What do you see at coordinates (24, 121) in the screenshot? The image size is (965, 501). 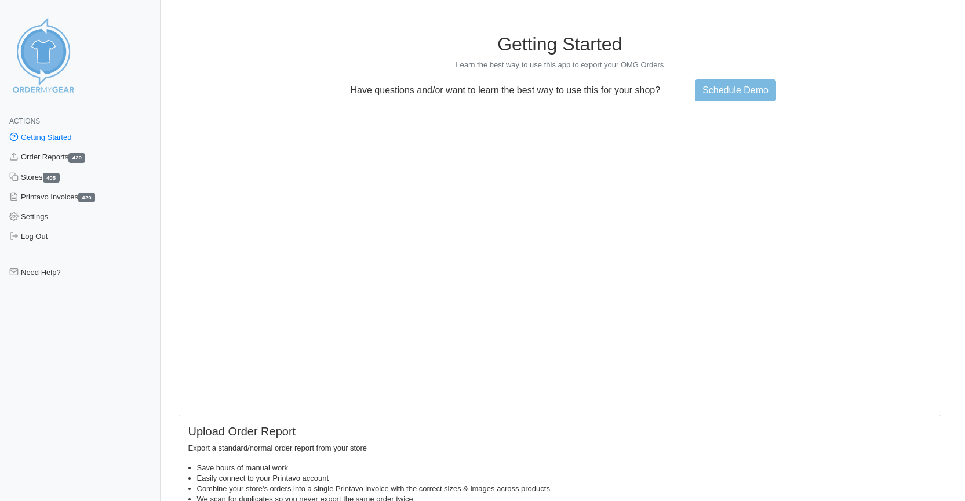 I see `span: Actions` at bounding box center [24, 121].